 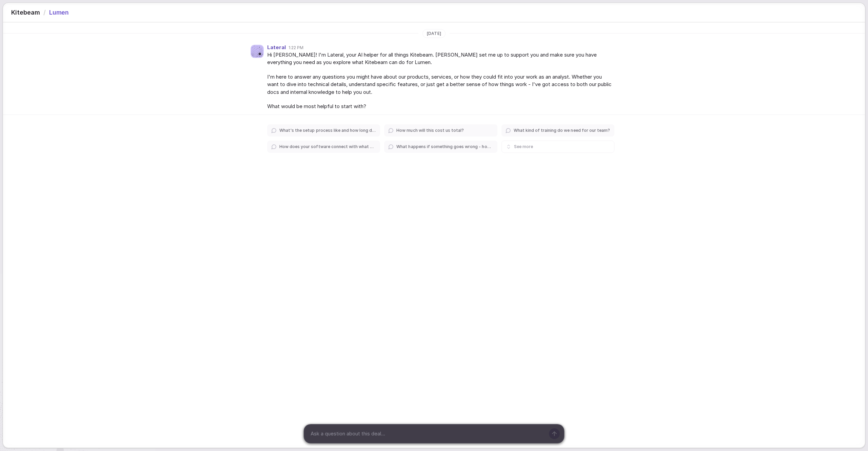 I want to click on span: How does your software connect with what we already use?, so click(x=327, y=147).